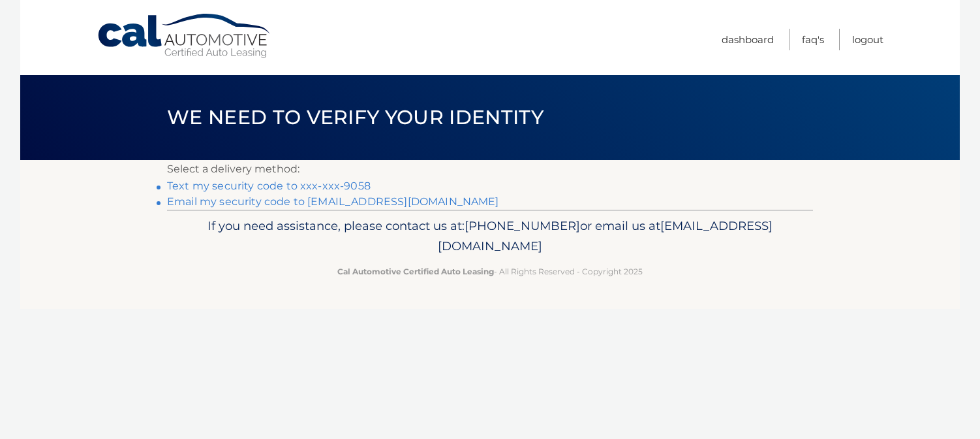 Image resolution: width=980 pixels, height=439 pixels. I want to click on p: If you need assistance, please contact us at: or email us at, so click(490, 236).